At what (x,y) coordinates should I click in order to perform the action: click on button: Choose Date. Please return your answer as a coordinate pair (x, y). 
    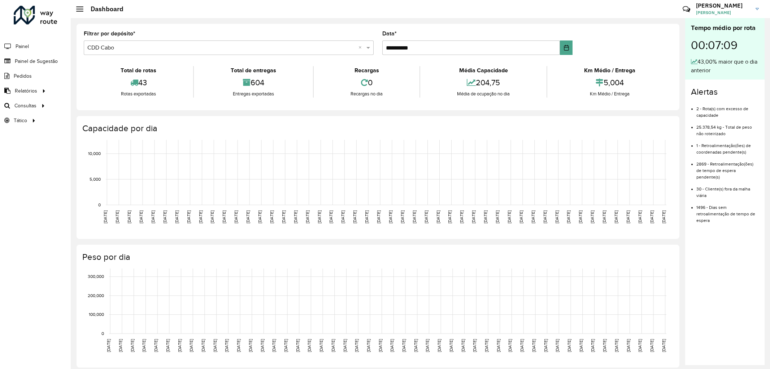
    Looking at the image, I should click on (566, 48).